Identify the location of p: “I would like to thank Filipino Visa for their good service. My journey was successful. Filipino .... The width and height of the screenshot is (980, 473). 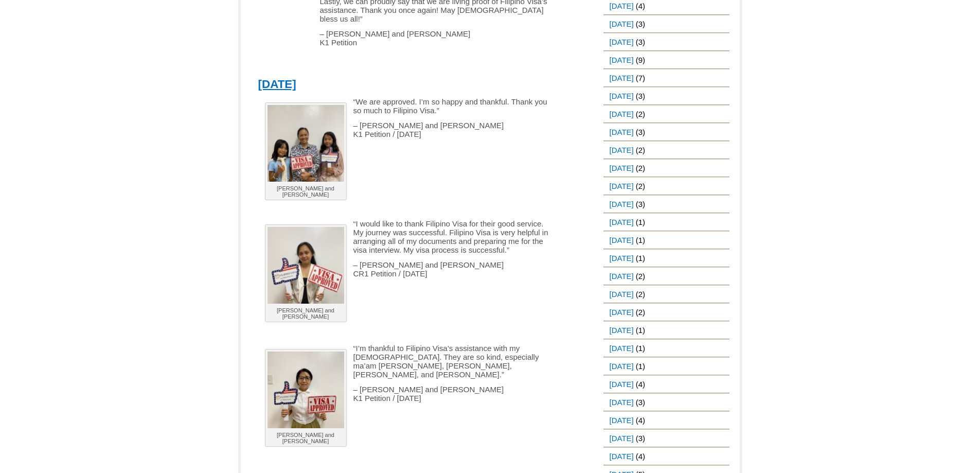
(406, 236).